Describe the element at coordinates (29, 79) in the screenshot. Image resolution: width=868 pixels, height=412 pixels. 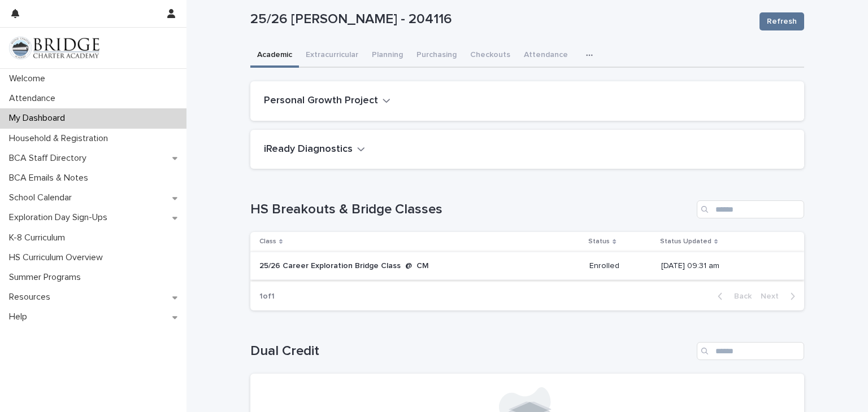
I see `p: Welcome` at that location.